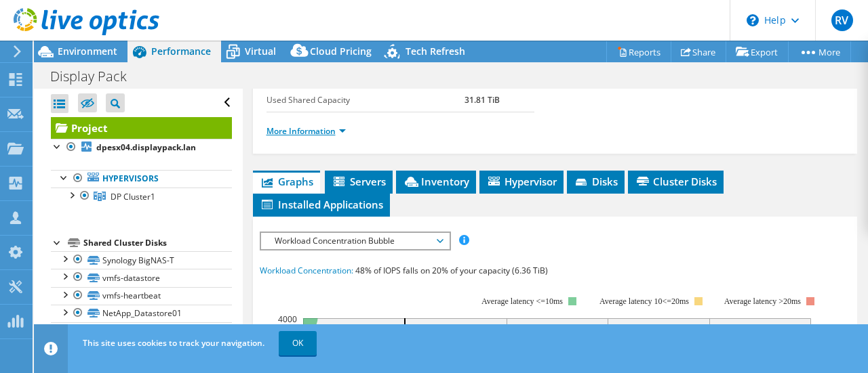  What do you see at coordinates (141, 128) in the screenshot?
I see `a: Project` at bounding box center [141, 128].